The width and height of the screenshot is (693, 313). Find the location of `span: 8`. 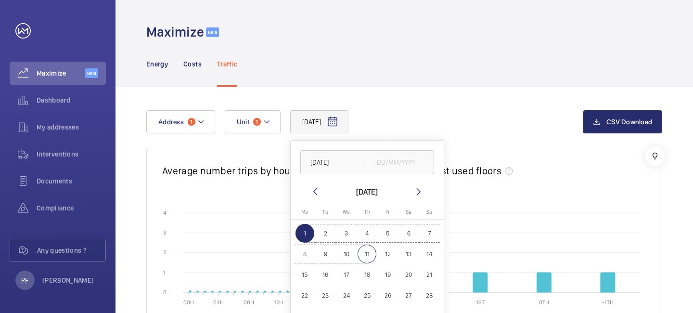

span: 8 is located at coordinates (305, 254).